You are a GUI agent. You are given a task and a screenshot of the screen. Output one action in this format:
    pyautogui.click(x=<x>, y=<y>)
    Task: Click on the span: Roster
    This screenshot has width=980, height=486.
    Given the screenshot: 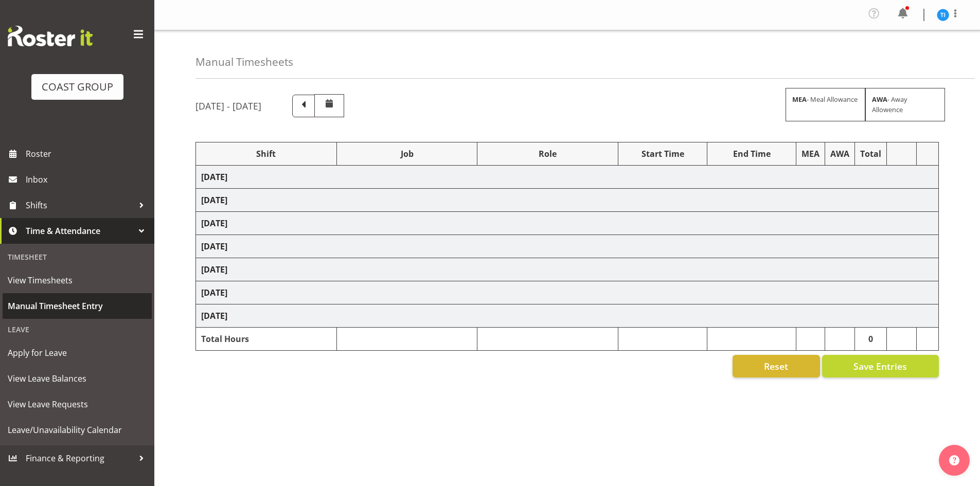 What is the action you would take?
    pyautogui.click(x=88, y=154)
    